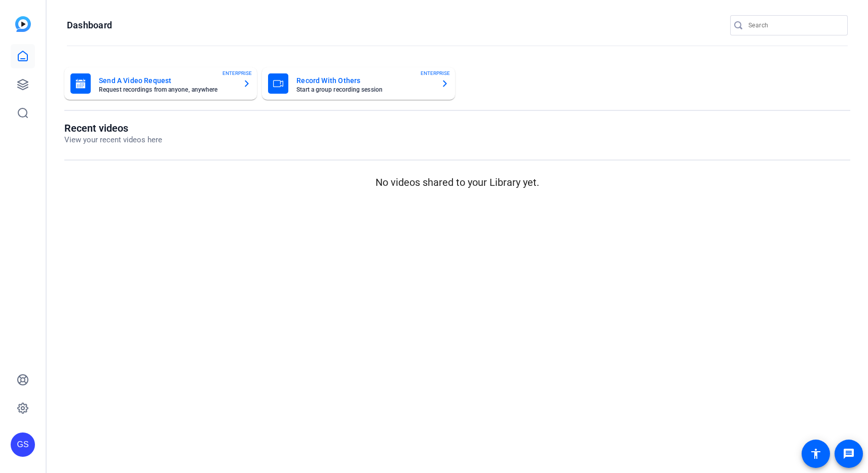 The image size is (868, 473). I want to click on p: View your recent videos here, so click(113, 140).